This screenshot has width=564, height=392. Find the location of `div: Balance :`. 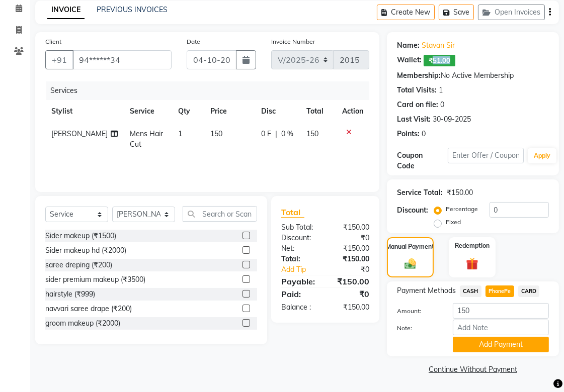

div: Balance : is located at coordinates (299, 307).